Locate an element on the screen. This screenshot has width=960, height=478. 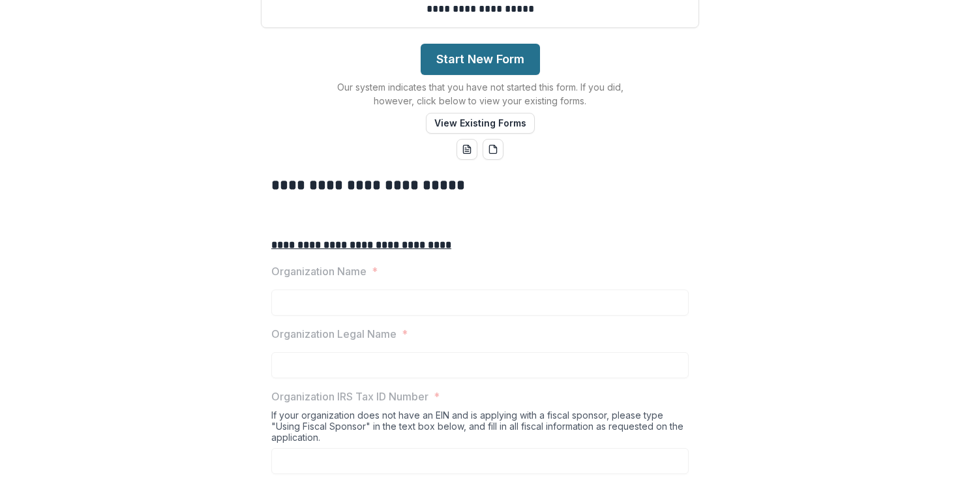
button: word-download is located at coordinates (467, 149).